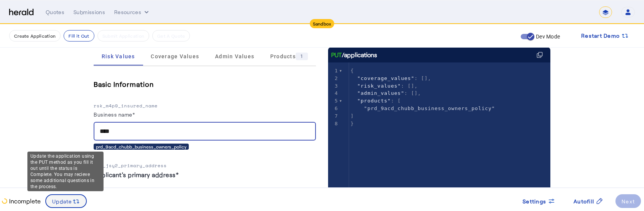 This screenshot has width=644, height=211. I want to click on button: Restart Demo, so click(605, 36).